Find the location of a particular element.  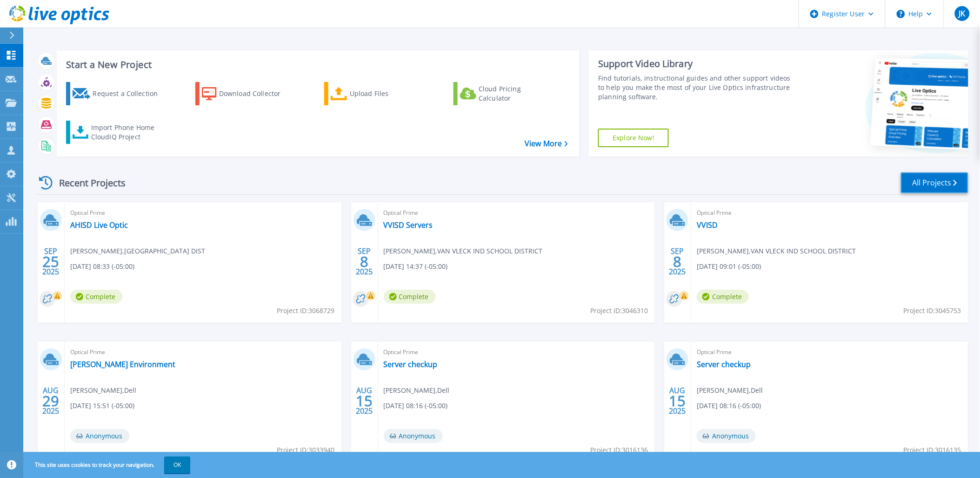

span: 29 is located at coordinates (50, 400).